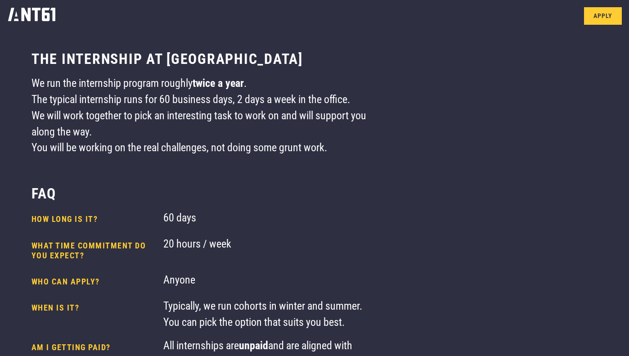 This screenshot has height=356, width=629. What do you see at coordinates (44, 194) in the screenshot?
I see `h3: FAQ` at bounding box center [44, 194].